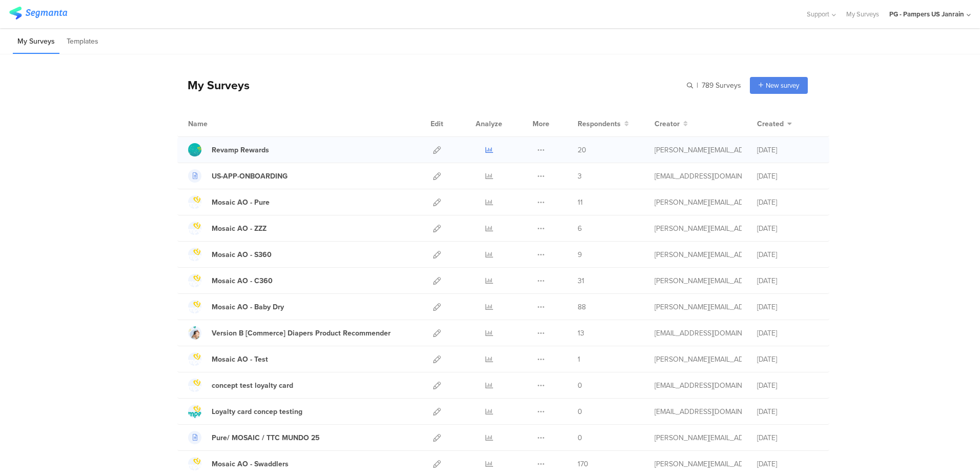 Image resolution: width=980 pixels, height=474 pixels. I want to click on a: Mosaic AO - Pure, so click(229, 202).